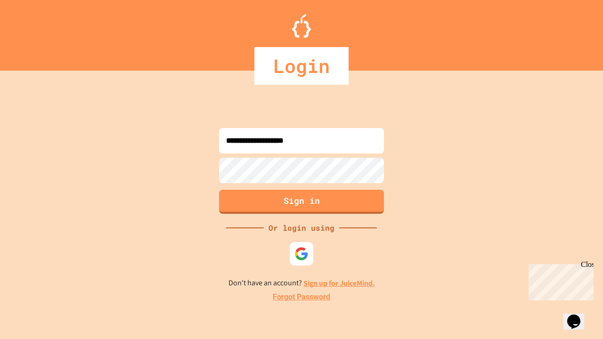 The image size is (603, 339). I want to click on a: Sign up for JuiceMind., so click(339, 283).